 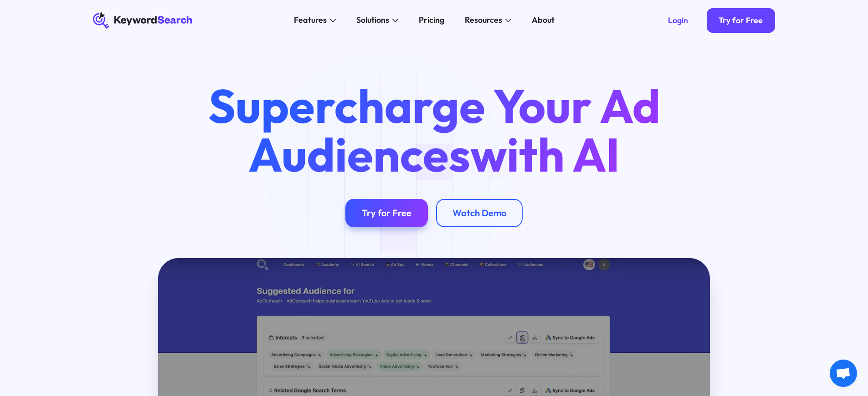 I want to click on a: Login, so click(x=678, y=20).